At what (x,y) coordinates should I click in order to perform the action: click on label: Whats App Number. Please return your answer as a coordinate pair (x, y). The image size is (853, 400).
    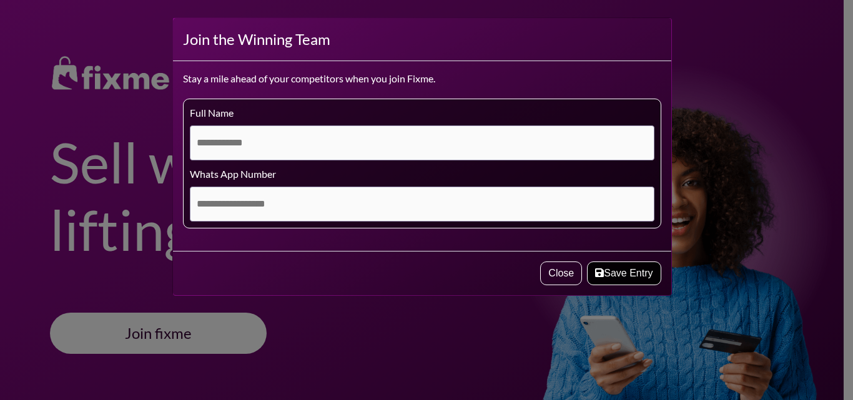
    Looking at the image, I should click on (233, 174).